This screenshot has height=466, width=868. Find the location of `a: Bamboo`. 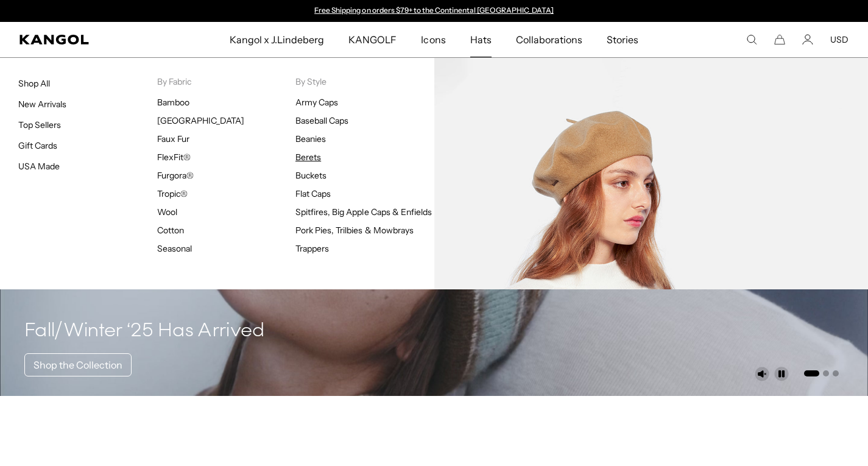

a: Bamboo is located at coordinates (173, 102).